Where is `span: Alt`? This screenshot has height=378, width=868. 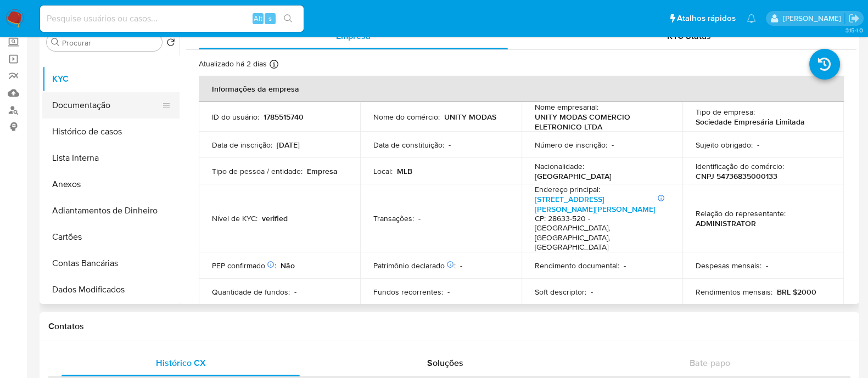
span: Alt is located at coordinates (258, 18).